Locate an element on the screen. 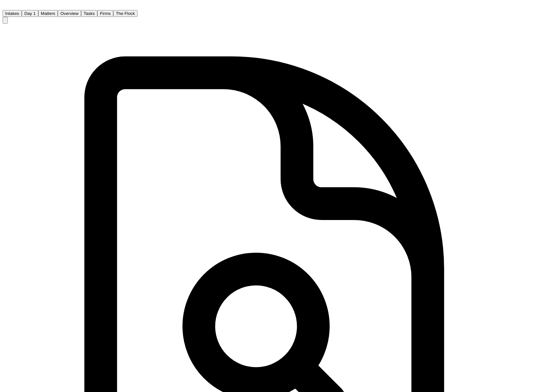  a: Tasks is located at coordinates (89, 13).